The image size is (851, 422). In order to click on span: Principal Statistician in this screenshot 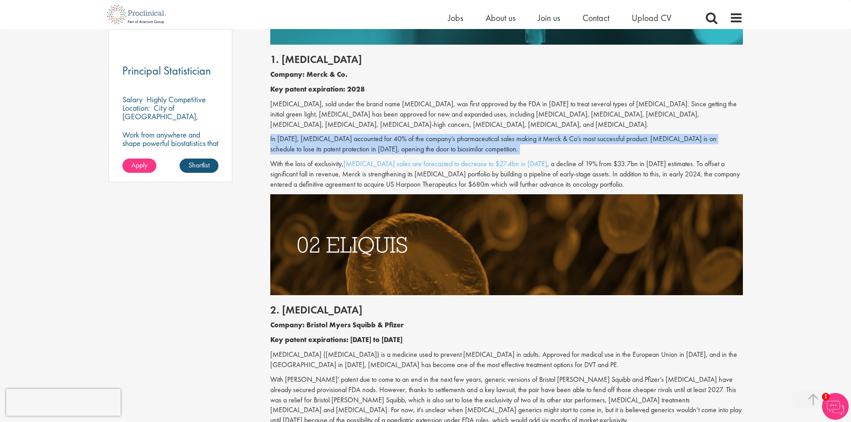, I will do `click(167, 71)`.